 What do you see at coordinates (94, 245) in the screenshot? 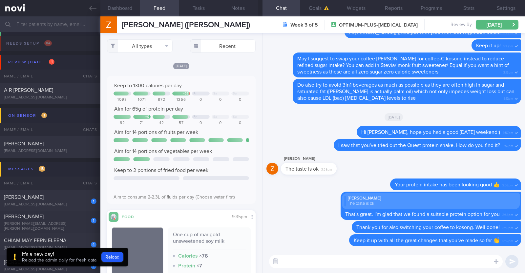
I see `div: 4` at bounding box center [94, 245].